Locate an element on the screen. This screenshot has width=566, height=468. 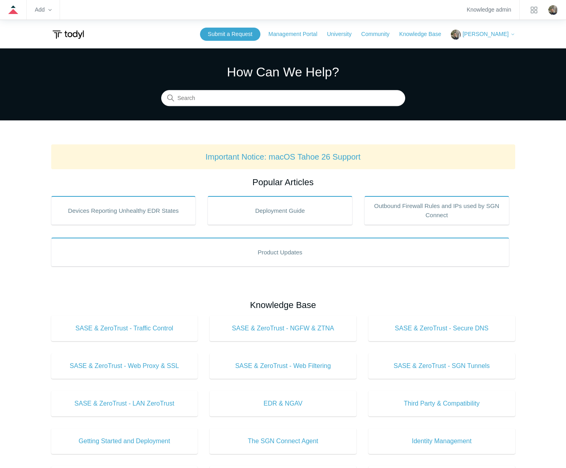
span: Third Party & Compatibility is located at coordinates (442, 404).